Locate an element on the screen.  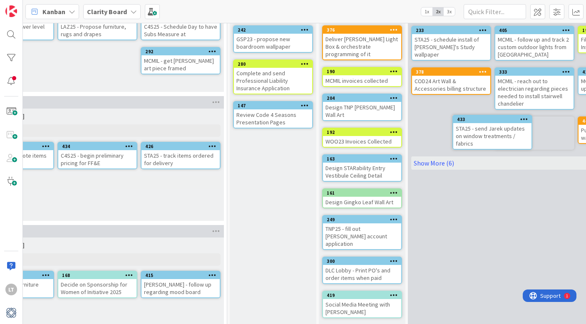
span: 2x is located at coordinates (438, 12).